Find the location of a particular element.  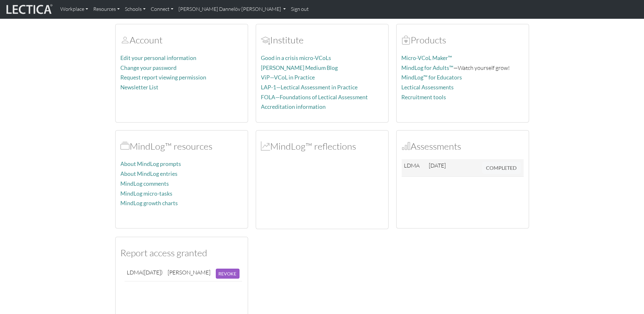

img: lecticalive is located at coordinates (29, 9).